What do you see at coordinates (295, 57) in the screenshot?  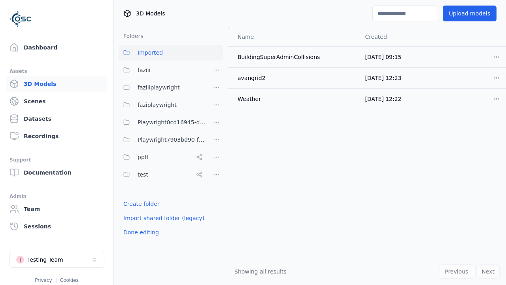 I see `div: BuildingSuperAdminCollisions` at bounding box center [295, 57].